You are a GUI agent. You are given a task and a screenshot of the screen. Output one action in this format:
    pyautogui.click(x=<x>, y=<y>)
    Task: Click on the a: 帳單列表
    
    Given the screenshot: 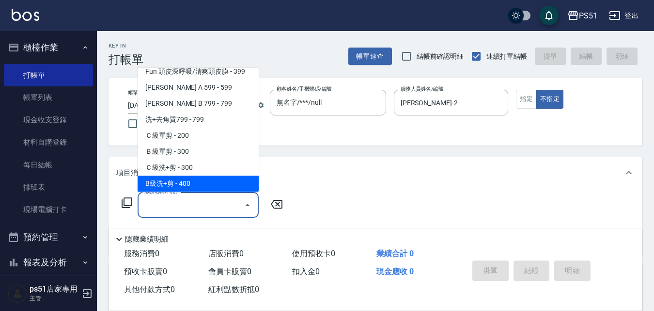 What is the action you would take?
    pyautogui.click(x=48, y=97)
    